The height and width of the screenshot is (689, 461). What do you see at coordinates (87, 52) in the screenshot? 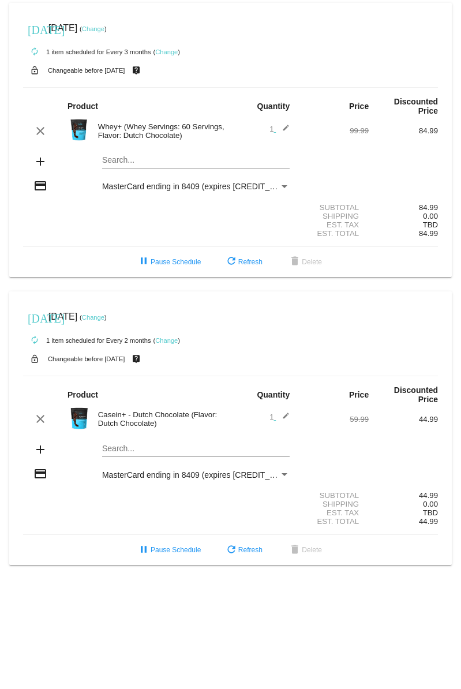
I see `small: 1 item scheduled for Every 3 months` at bounding box center [87, 52].